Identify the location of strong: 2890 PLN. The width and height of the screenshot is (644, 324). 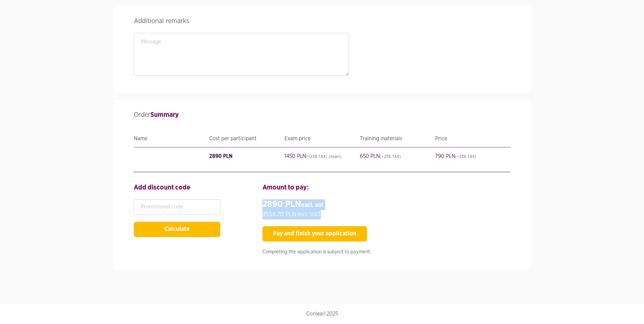
(293, 204).